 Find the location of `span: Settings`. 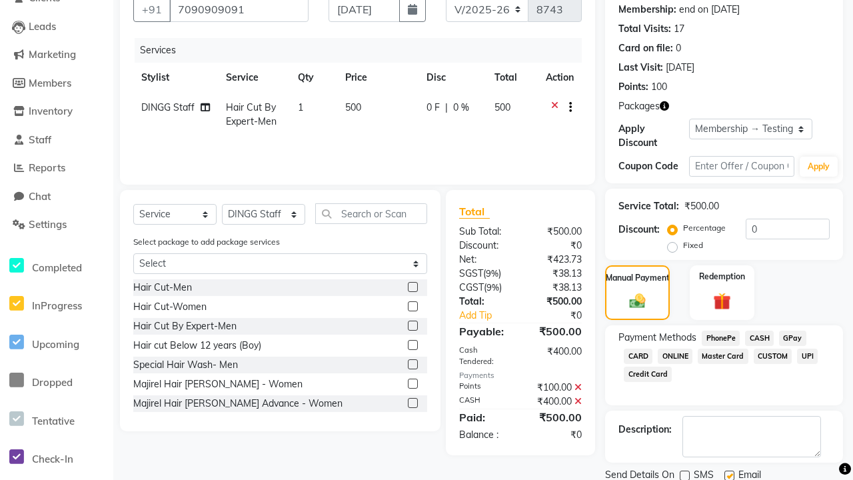

span: Settings is located at coordinates (47, 224).